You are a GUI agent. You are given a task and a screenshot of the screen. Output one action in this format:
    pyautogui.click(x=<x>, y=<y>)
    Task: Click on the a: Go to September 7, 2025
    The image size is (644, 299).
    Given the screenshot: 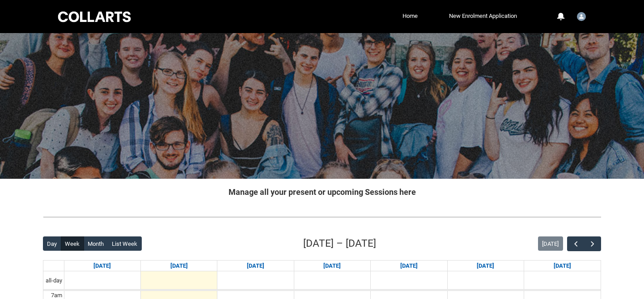 What is the action you would take?
    pyautogui.click(x=102, y=266)
    